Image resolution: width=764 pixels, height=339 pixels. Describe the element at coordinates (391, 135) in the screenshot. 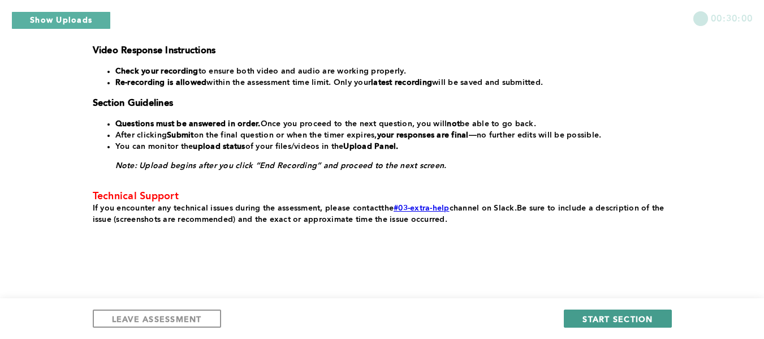

I see `li: After clicking on the final question or when the timer expires, —no further edits will be possible.` at that location.